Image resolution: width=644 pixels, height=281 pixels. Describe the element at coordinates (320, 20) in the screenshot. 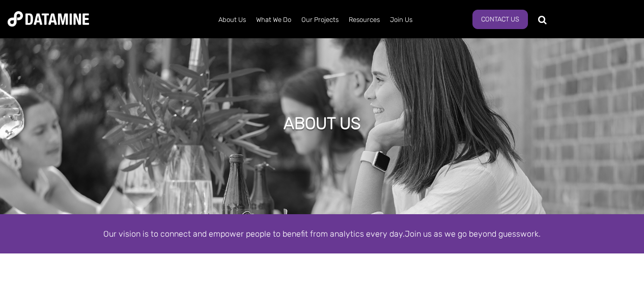

I see `a: Our Projects` at that location.